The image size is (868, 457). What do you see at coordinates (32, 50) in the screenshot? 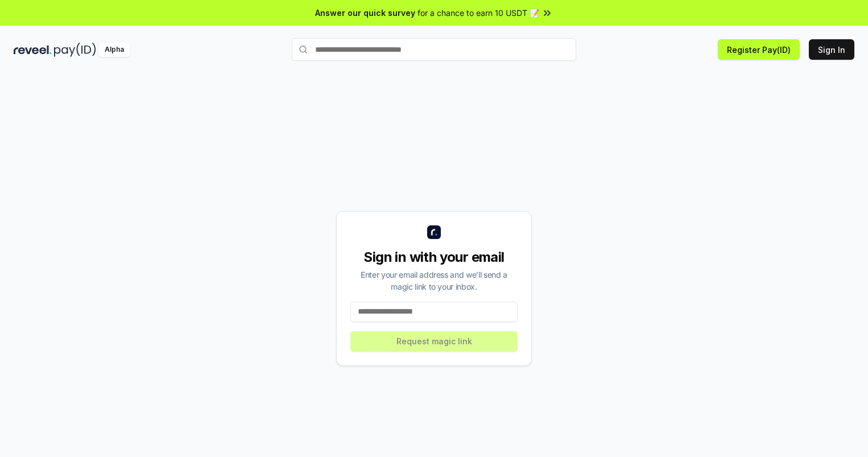
I see `img: reveel_dark` at bounding box center [32, 50].